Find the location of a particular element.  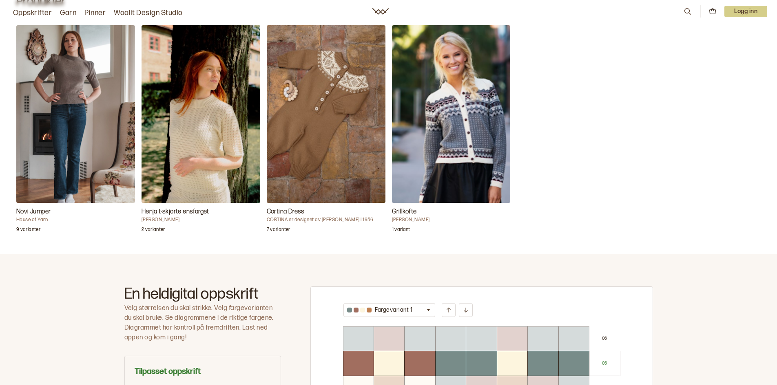

p: 0 6 is located at coordinates (604, 339).